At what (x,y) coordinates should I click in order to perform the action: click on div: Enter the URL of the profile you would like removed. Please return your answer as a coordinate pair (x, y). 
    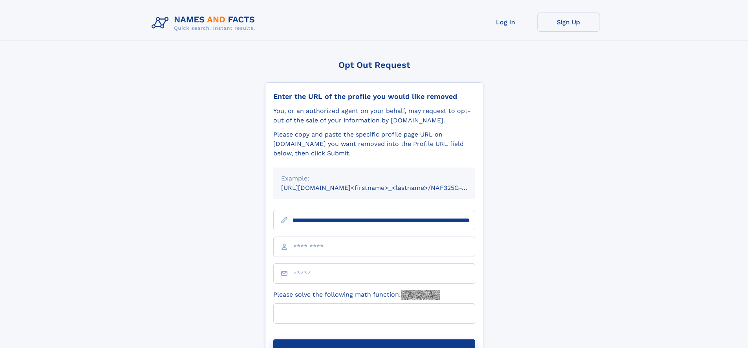
    Looking at the image, I should click on (374, 97).